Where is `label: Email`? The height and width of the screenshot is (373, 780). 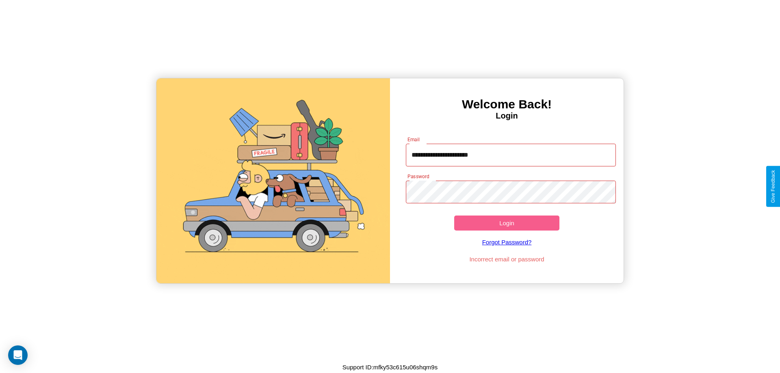 label: Email is located at coordinates (413, 139).